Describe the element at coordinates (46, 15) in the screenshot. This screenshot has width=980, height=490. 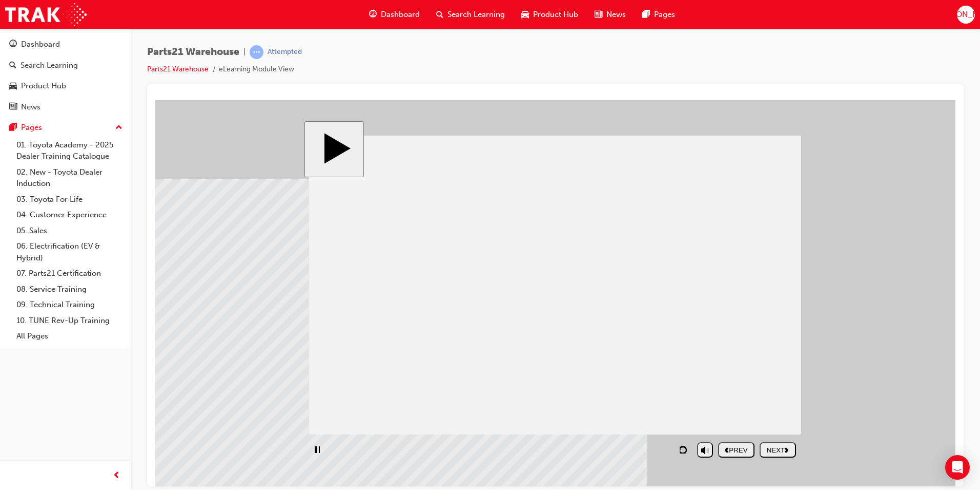
I see `a: Trak` at that location.